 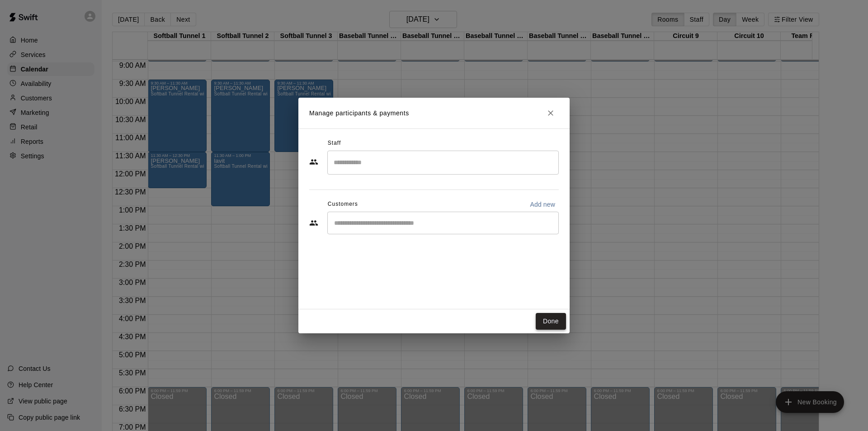 I want to click on button: Done, so click(x=550, y=321).